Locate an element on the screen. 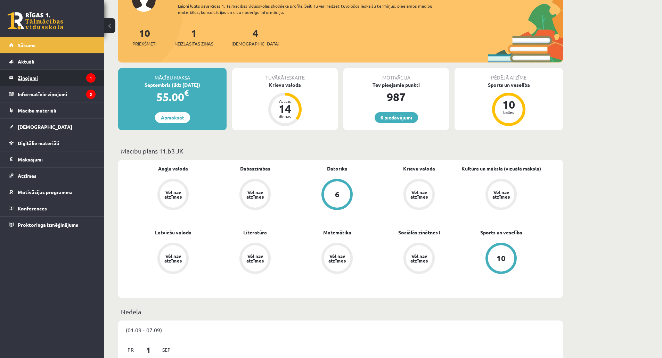  p: Mācību plāns 11.b3 JK is located at coordinates (340, 151).